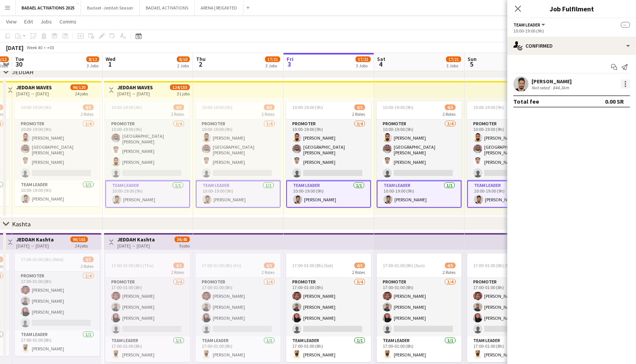  What do you see at coordinates (180, 87) in the screenshot?
I see `span: 124/155` at bounding box center [180, 87].